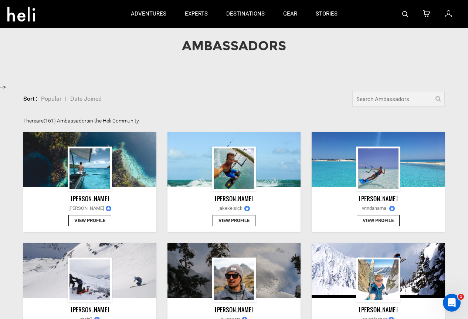 This screenshot has height=319, width=468. I want to click on p: destinations, so click(246, 14).